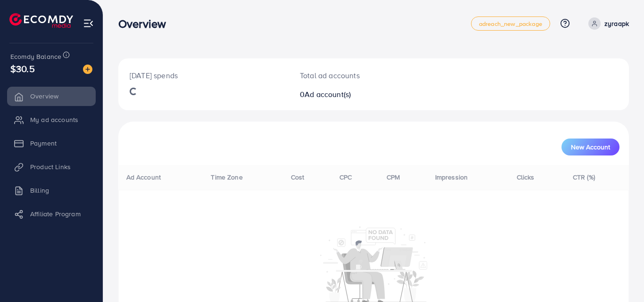 The image size is (644, 302). Describe the element at coordinates (510, 24) in the screenshot. I see `span: adreach_new_package` at that location.